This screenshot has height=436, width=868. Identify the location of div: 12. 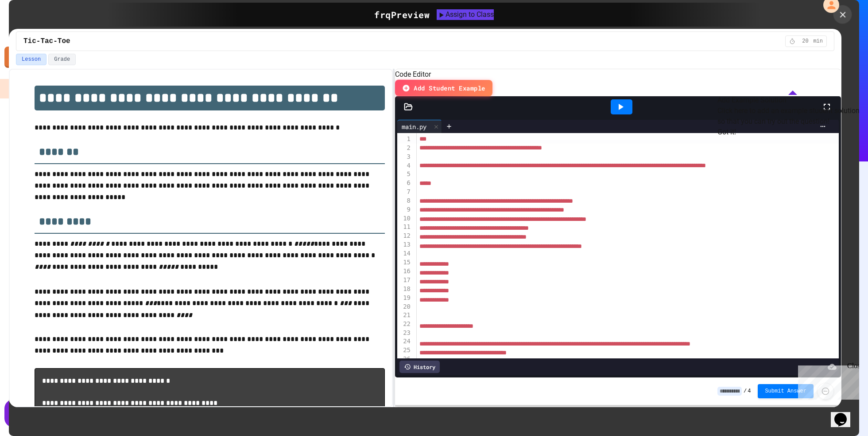
(404, 236).